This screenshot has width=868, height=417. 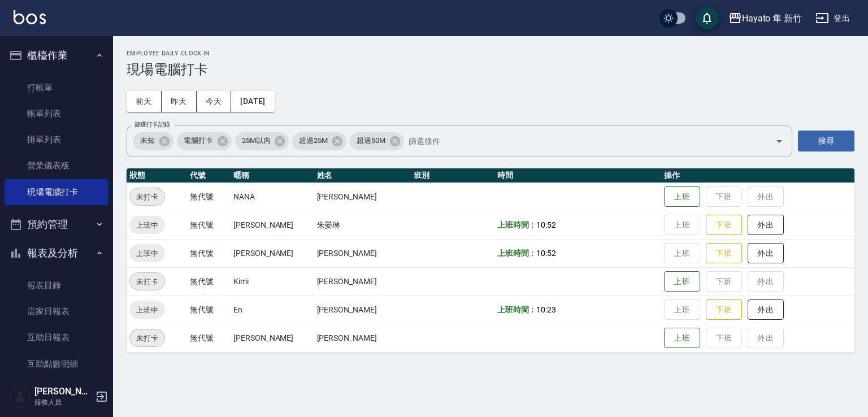 I want to click on span: 電腦打卡, so click(x=198, y=141).